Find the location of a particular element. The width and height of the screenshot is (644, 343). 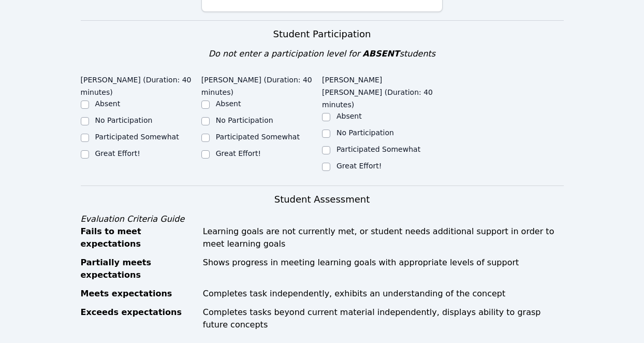

h3: Student Participation is located at coordinates (322, 34).